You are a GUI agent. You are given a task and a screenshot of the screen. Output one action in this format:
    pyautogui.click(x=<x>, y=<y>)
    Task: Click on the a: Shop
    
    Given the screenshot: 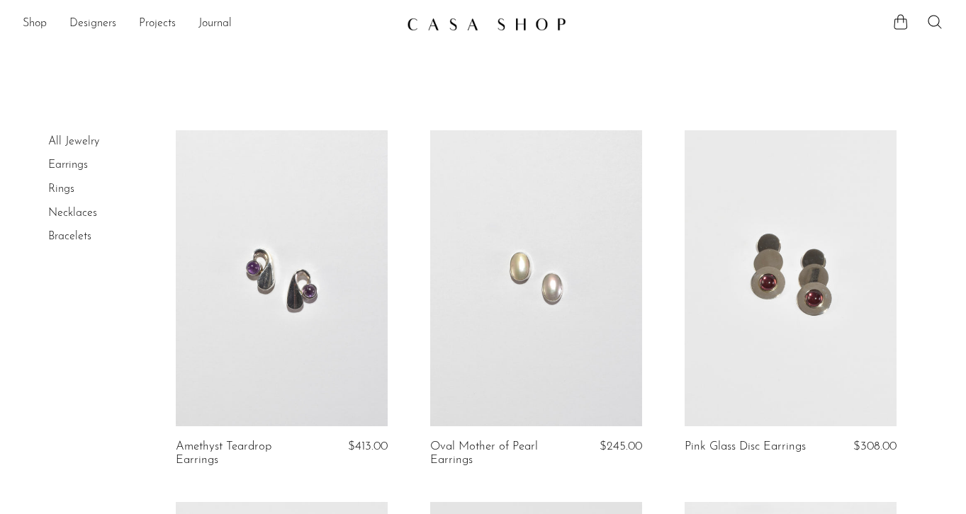 What is the action you would take?
    pyautogui.click(x=35, y=24)
    